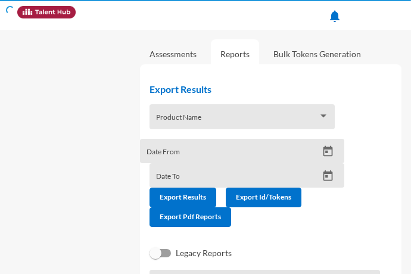 The width and height of the screenshot is (411, 274). I want to click on button: Export Results, so click(183, 197).